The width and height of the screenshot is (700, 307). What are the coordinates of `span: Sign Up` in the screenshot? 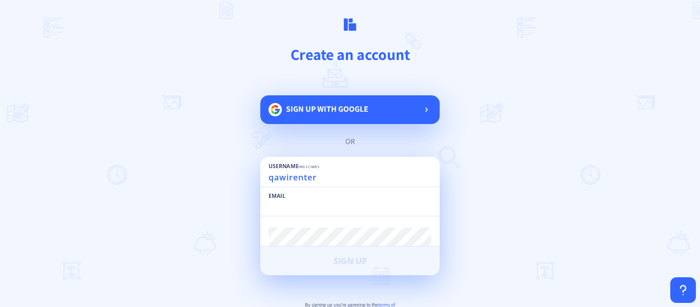 It's located at (350, 261).